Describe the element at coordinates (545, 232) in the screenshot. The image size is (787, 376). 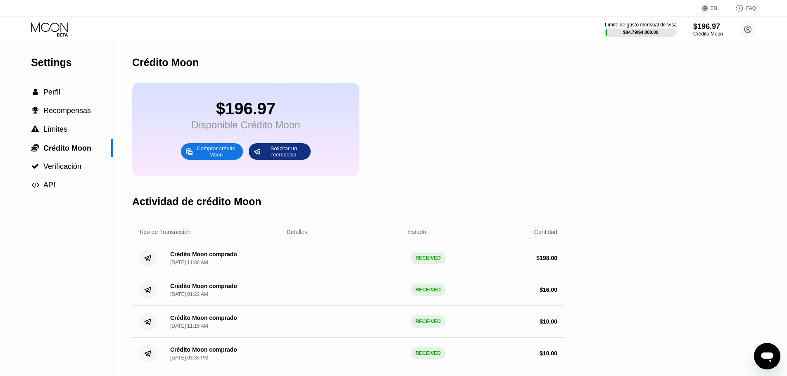
I see `div: Cantidad` at that location.